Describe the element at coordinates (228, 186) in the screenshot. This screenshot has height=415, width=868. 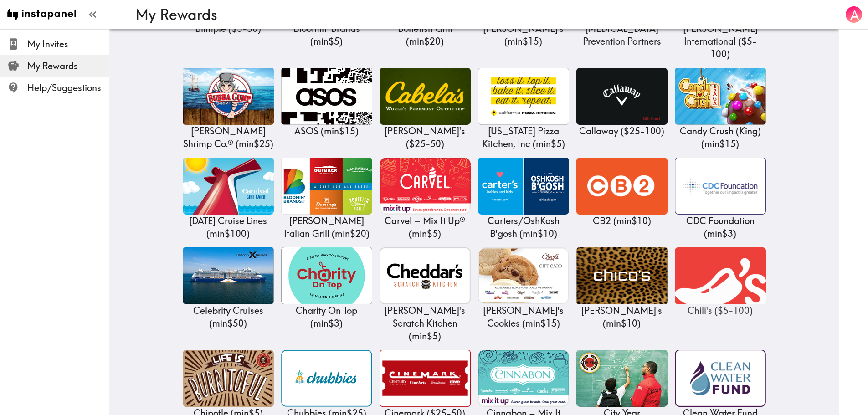
I see `img: Carnival Cruise Lines` at that location.